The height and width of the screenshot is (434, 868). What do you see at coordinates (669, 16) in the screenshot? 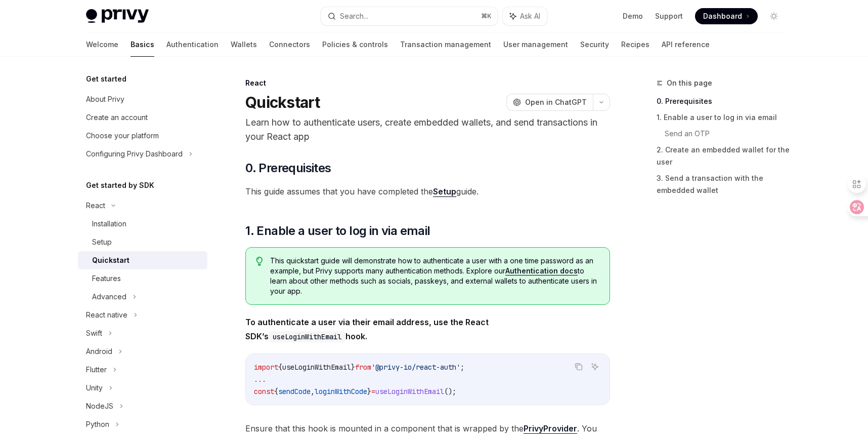
I see `a: Support` at bounding box center [669, 16].